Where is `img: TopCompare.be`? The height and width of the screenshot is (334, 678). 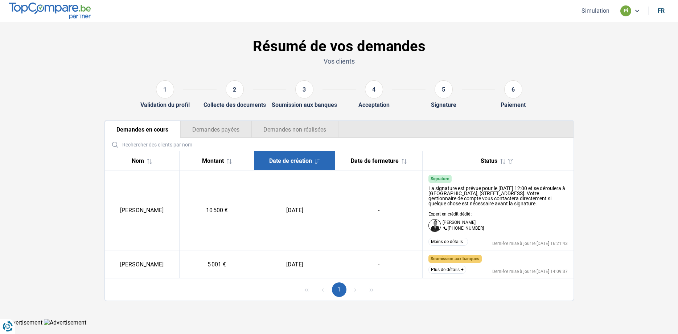 img: TopCompare.be is located at coordinates (50, 11).